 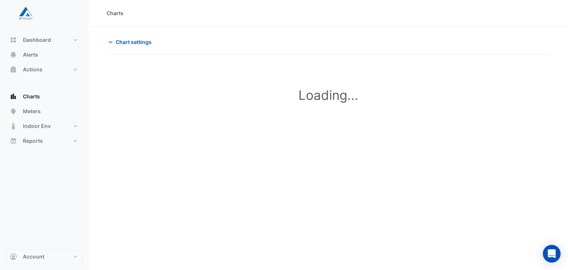 What do you see at coordinates (44, 126) in the screenshot?
I see `button: Indoor Env` at bounding box center [44, 126].